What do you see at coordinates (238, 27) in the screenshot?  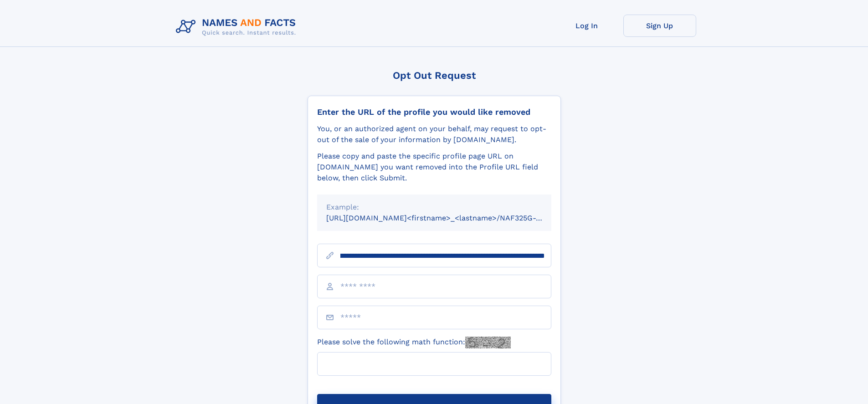 I see `img: Logo Names and Facts` at bounding box center [238, 27].